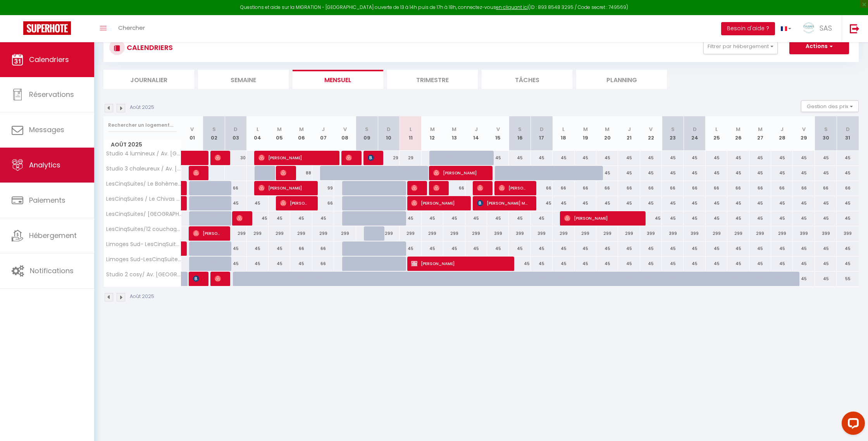 Image resolution: width=868 pixels, height=441 pixels. Describe the element at coordinates (847, 279) in the screenshot. I see `div: 55` at that location.